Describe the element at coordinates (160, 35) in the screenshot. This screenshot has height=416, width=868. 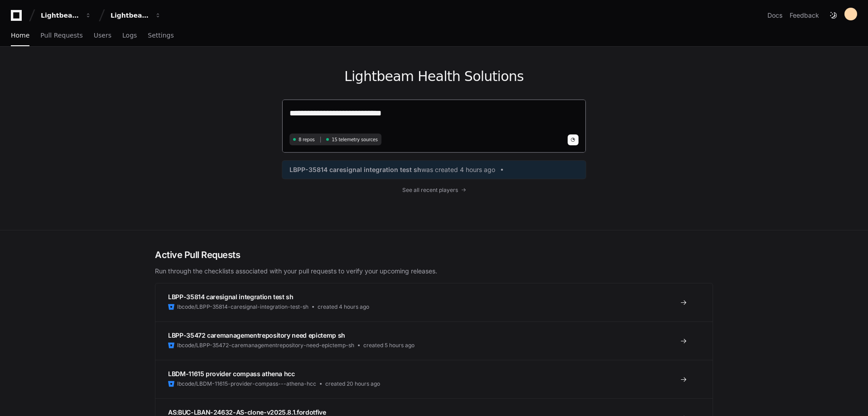
I see `span: Settings` at that location.